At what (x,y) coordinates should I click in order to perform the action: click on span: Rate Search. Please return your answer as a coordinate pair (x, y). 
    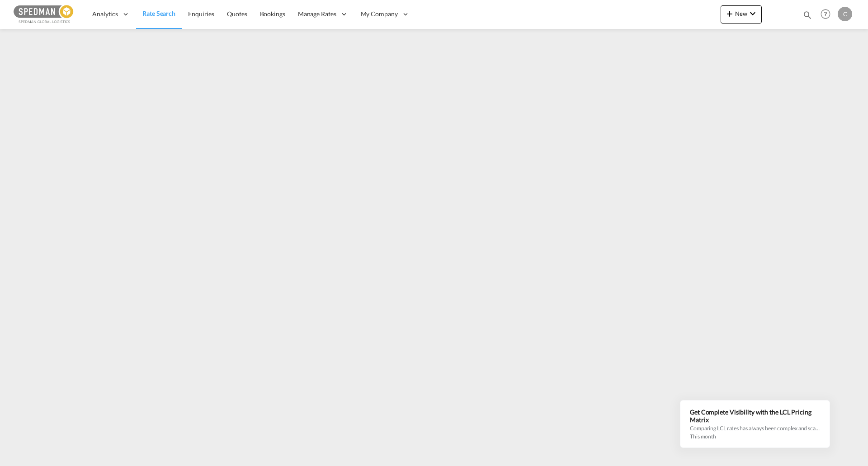
    Looking at the image, I should click on (159, 13).